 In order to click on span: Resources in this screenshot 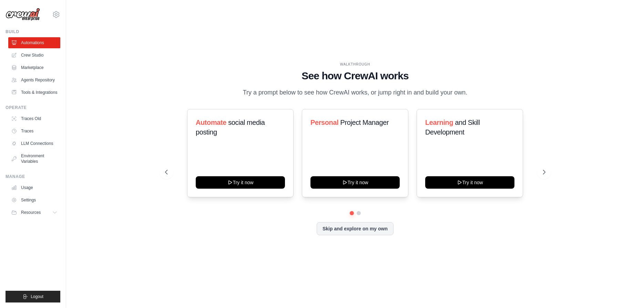, I will do `click(31, 212)`.